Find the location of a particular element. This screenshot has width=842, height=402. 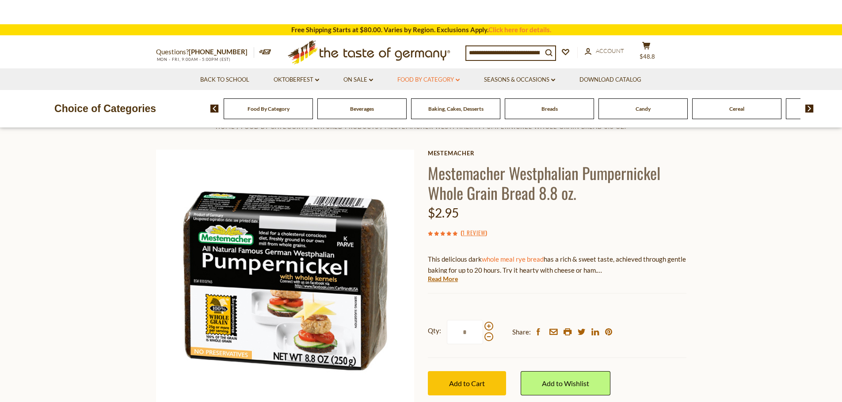

a: Seasons & Occasions is located at coordinates (519, 80).